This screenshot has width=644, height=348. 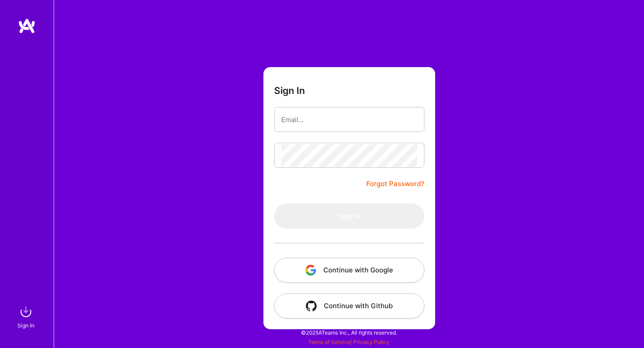 What do you see at coordinates (27, 317) in the screenshot?
I see `a: sign inSign In` at bounding box center [27, 317].